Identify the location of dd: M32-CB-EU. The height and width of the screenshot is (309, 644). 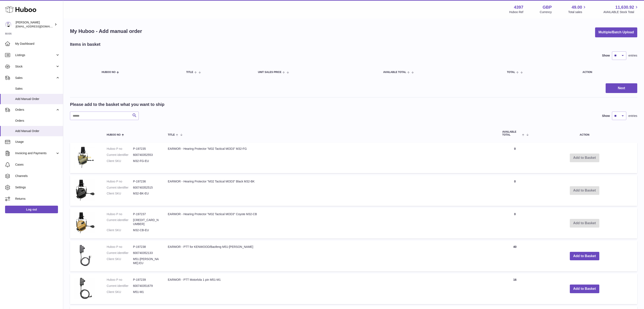
(146, 230).